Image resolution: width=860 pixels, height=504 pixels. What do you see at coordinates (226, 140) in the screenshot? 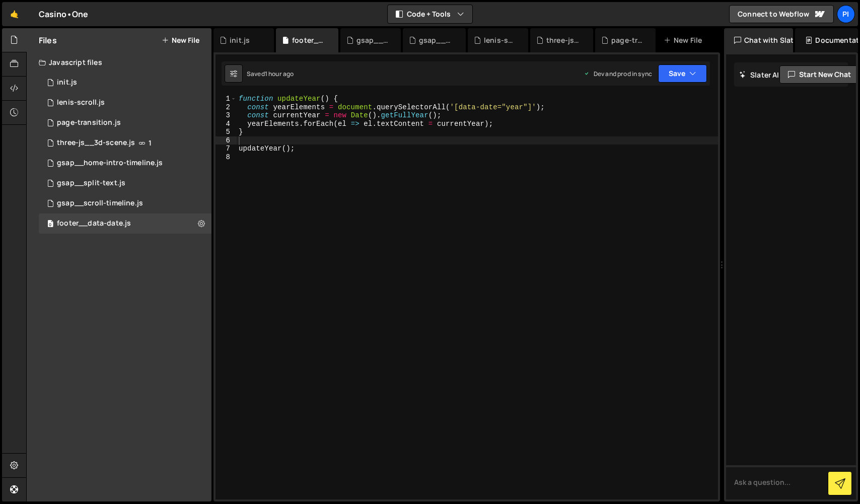
I see `div: 6` at bounding box center [226, 140].